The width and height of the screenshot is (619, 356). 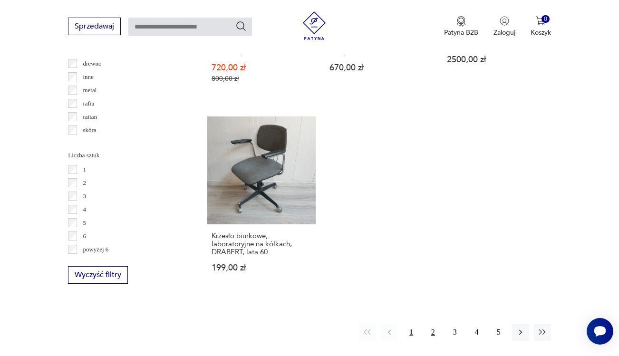 What do you see at coordinates (379, 44) in the screenshot?
I see `h3: Fotel biurowy, proj. G. Pirettiego i E. Ambasksa dla Vitra, lata 80.` at bounding box center [379, 44].